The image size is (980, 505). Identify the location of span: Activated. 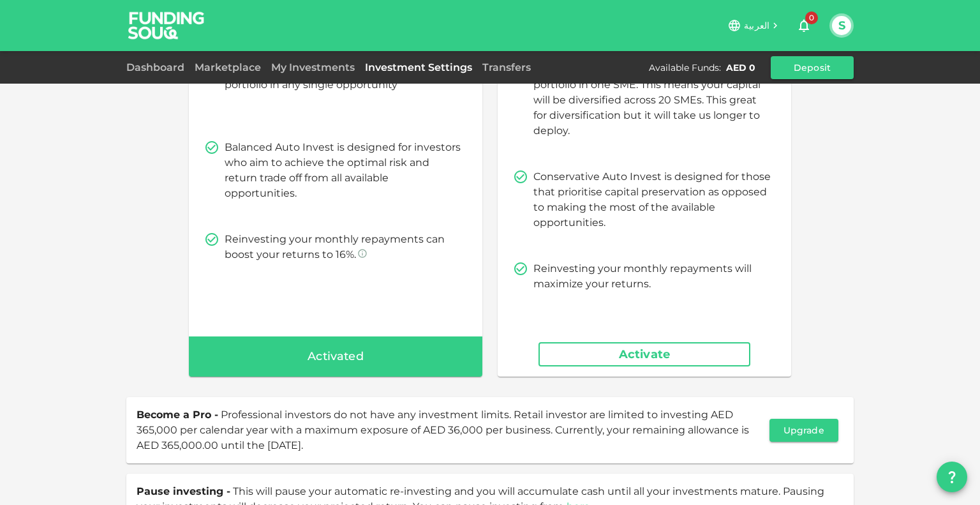
(336, 357).